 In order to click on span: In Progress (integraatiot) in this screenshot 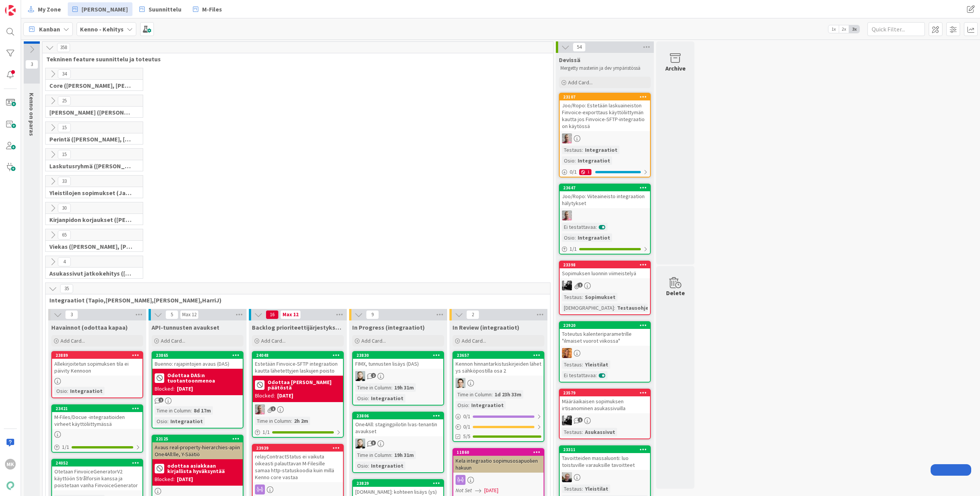, I will do `click(389, 328)`.